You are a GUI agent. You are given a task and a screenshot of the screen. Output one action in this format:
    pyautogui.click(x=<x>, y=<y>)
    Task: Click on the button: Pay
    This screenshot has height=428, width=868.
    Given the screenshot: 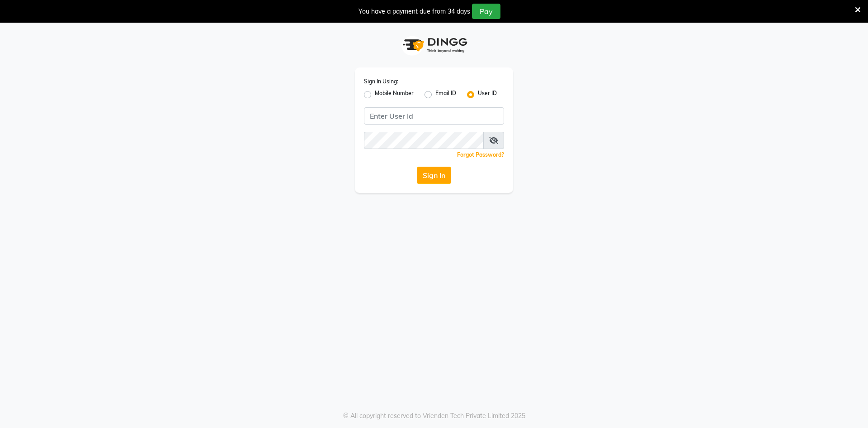 What is the action you would take?
    pyautogui.click(x=486, y=11)
    